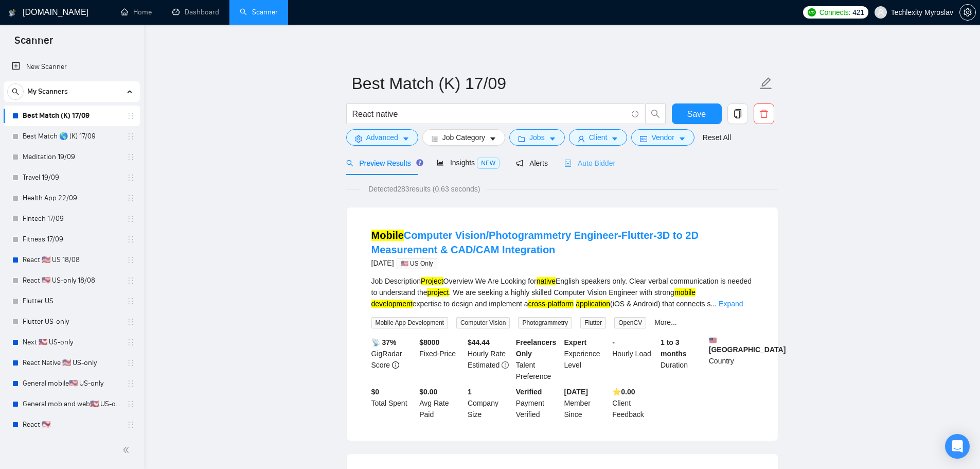 This screenshot has height=469, width=980. Describe the element at coordinates (634, 403) in the screenshot. I see `div: Client Feedback` at that location.